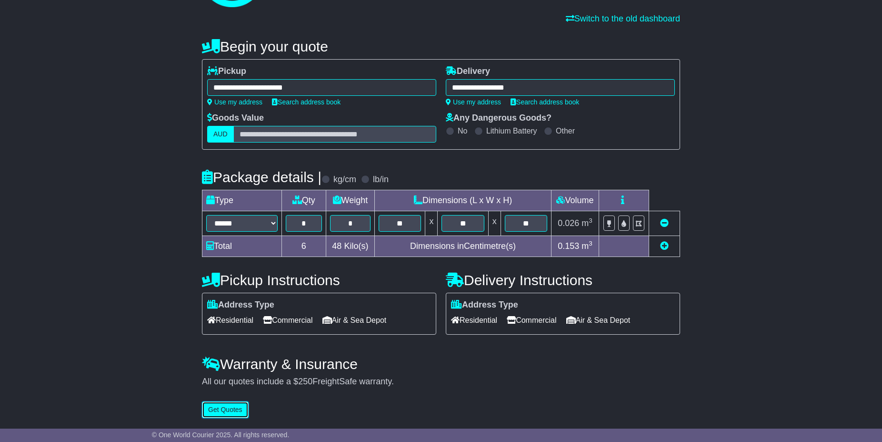 The width and height of the screenshot is (882, 442). What do you see at coordinates (512, 131) in the screenshot?
I see `label: Lithium Battery` at bounding box center [512, 131].